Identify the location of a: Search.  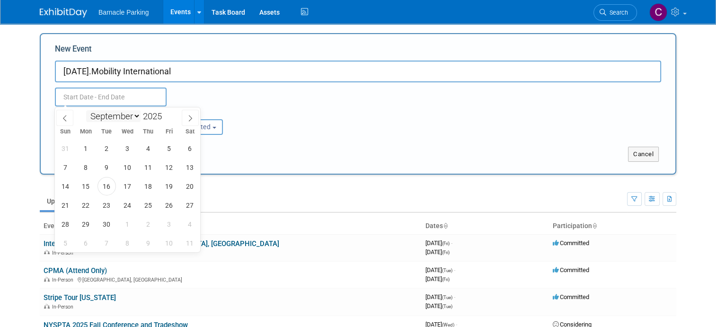
(615, 12).